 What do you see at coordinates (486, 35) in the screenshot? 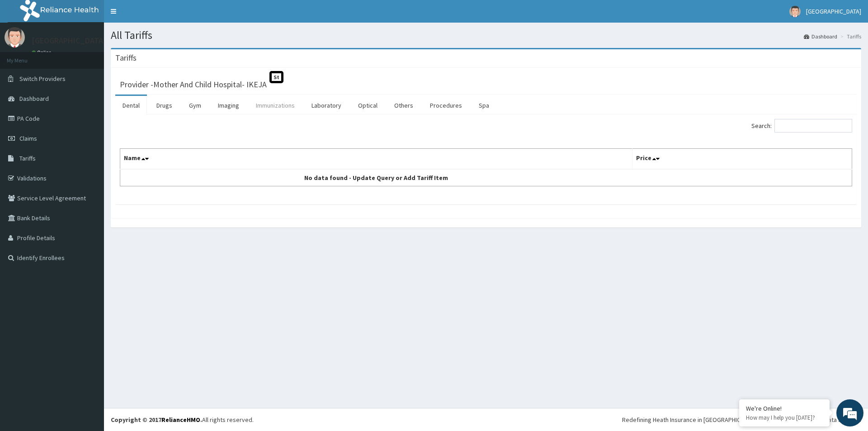
I see `h1: All Tariffs` at bounding box center [486, 35].